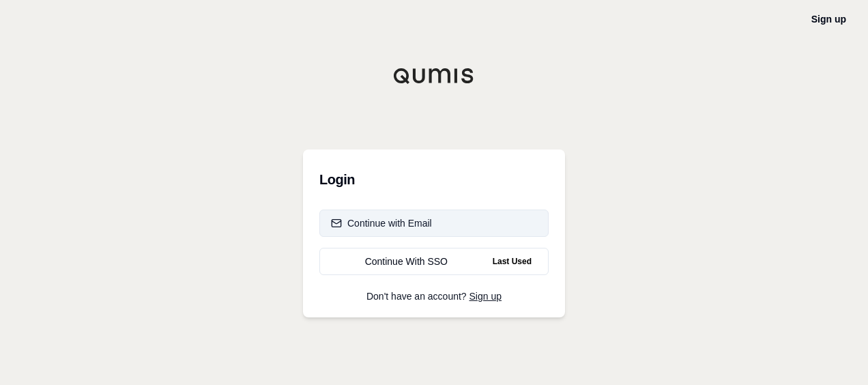 This screenshot has width=868, height=385. I want to click on div: Continue with Email, so click(381, 223).